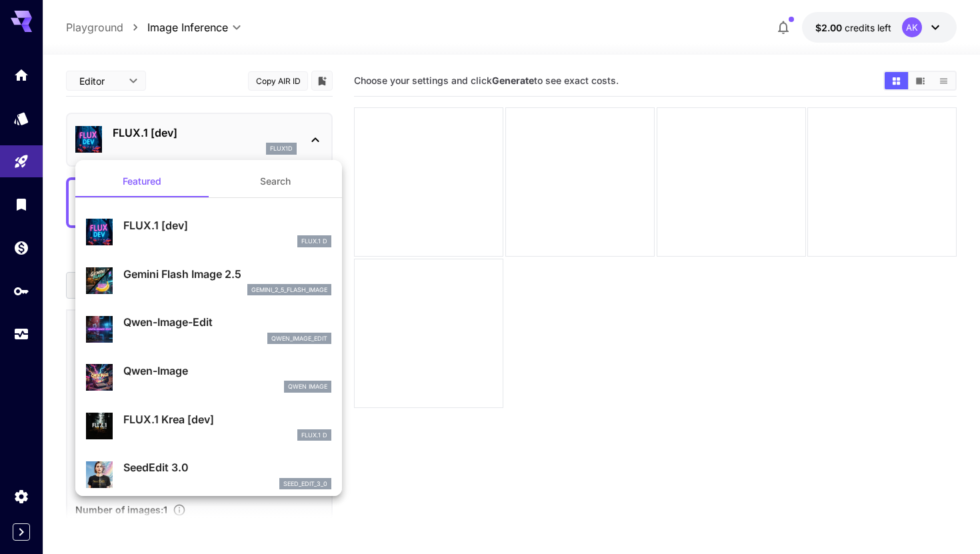 The image size is (980, 554). What do you see at coordinates (227, 370) in the screenshot?
I see `p: Qwen-Image` at bounding box center [227, 370].